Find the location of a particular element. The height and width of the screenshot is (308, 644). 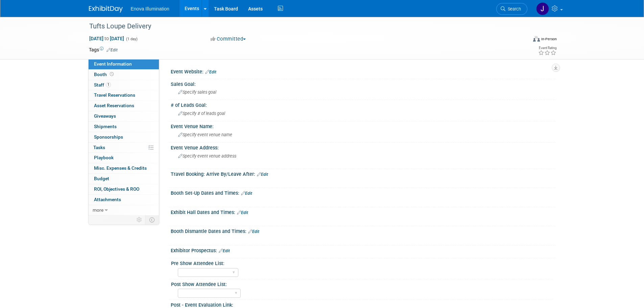

img: Format-Inperson.png is located at coordinates (537, 39).